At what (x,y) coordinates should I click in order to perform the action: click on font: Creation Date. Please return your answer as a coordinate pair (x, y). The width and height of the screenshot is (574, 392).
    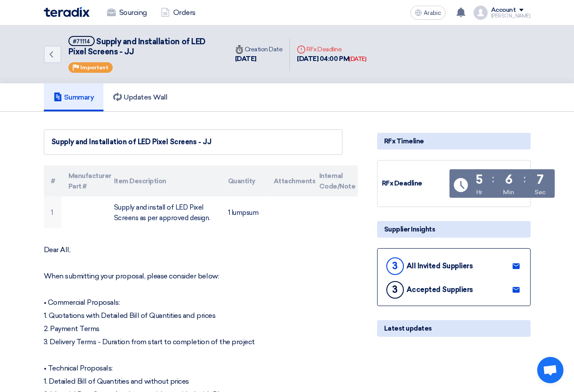
    Looking at the image, I should click on (263, 49).